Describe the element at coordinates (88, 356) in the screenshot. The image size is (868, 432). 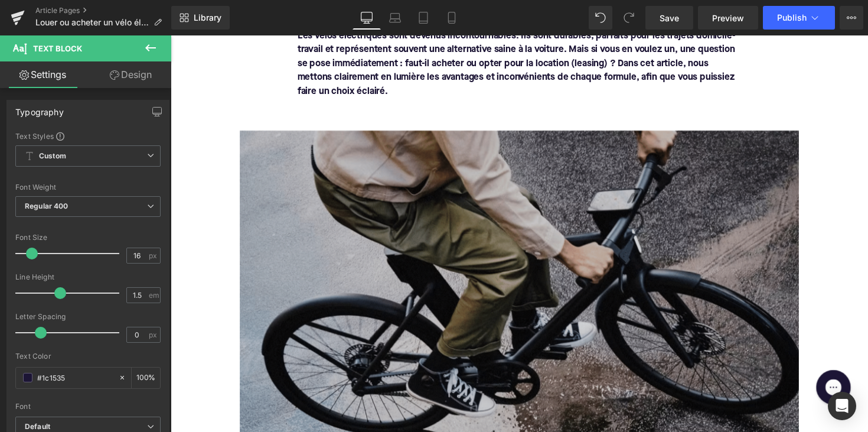
I see `div: Text Color` at that location.